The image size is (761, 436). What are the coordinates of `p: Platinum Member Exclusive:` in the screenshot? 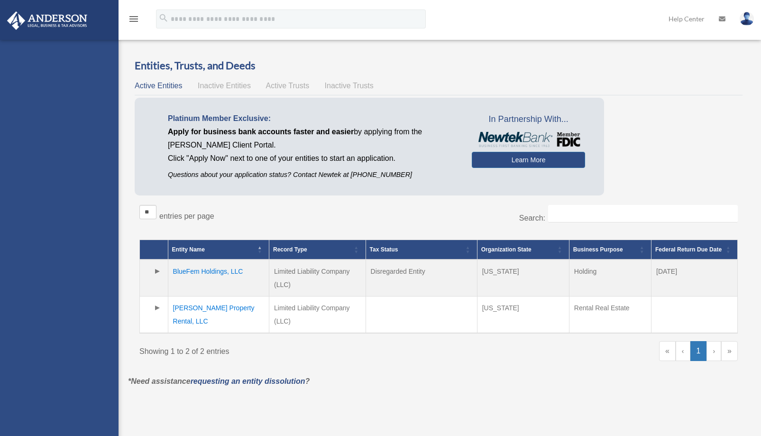 It's located at (312, 119).